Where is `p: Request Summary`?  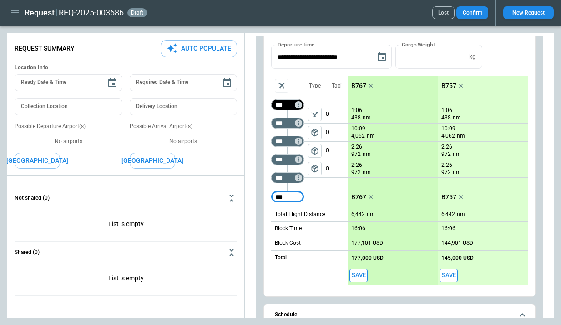 p: Request Summary is located at coordinates (45, 48).